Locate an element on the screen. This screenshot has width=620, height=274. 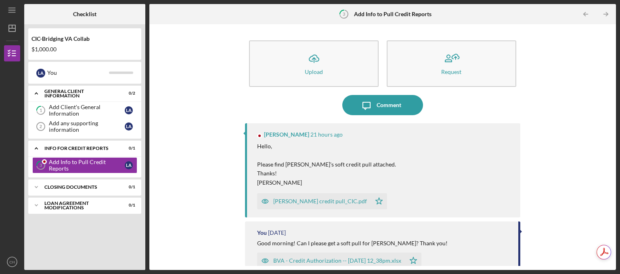
text: CH is located at coordinates (12, 261).